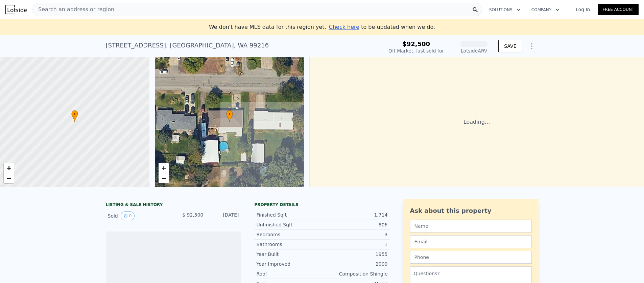 The height and width of the screenshot is (283, 644). I want to click on div: LISTING & SALE HISTORY, so click(173, 205).